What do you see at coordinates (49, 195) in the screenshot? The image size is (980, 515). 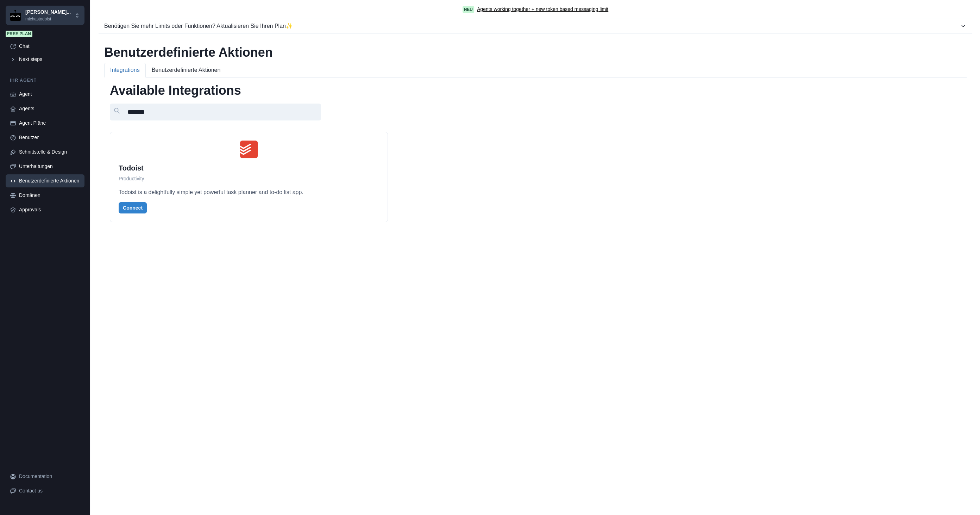 I see `div: Domänen` at bounding box center [49, 195].